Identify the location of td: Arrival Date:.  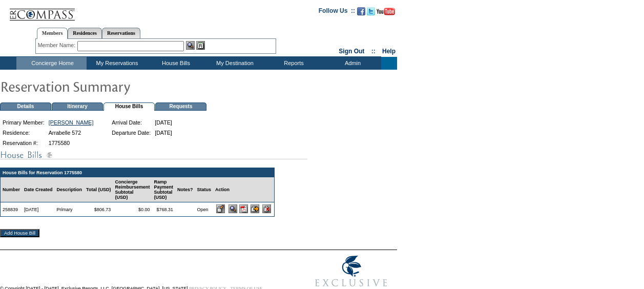
(131, 123).